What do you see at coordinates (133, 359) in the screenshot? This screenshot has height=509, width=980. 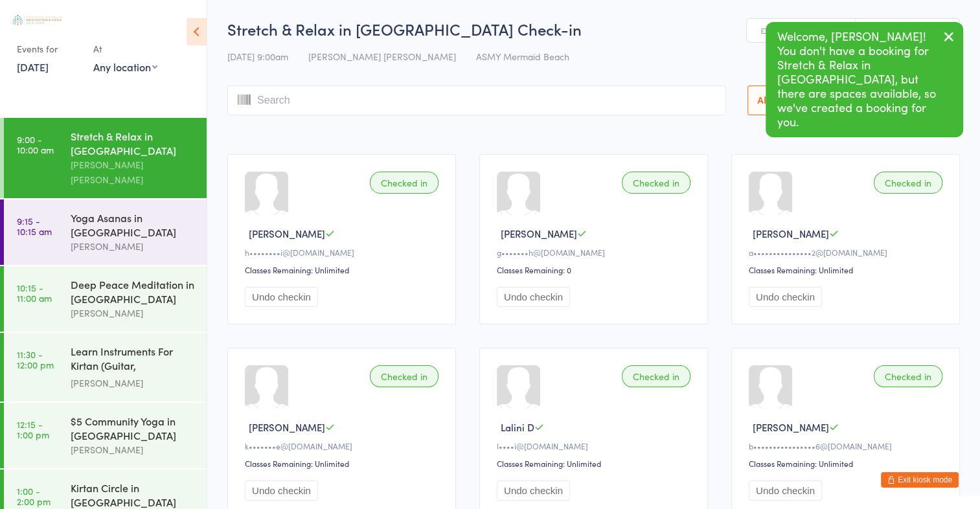 I see `div: Learn Instruments For Kirtan (Guitar, Harmonium, U...` at bounding box center [133, 359].